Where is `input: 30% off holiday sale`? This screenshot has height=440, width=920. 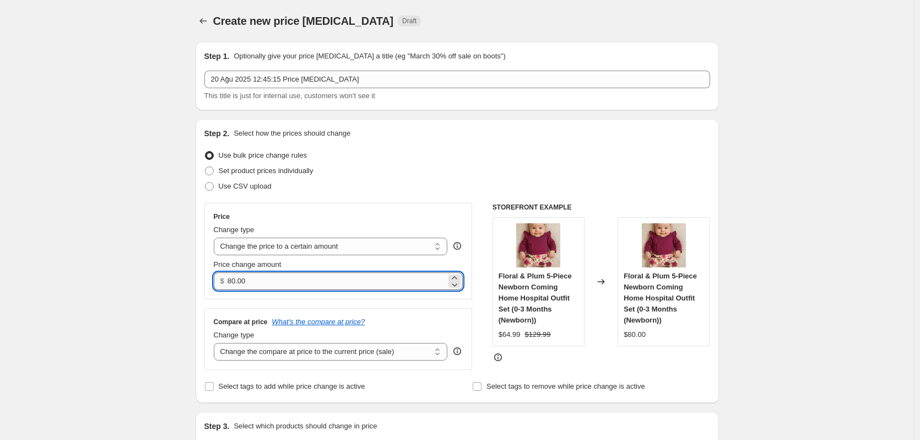
input: 30% off holiday sale is located at coordinates (457, 79).